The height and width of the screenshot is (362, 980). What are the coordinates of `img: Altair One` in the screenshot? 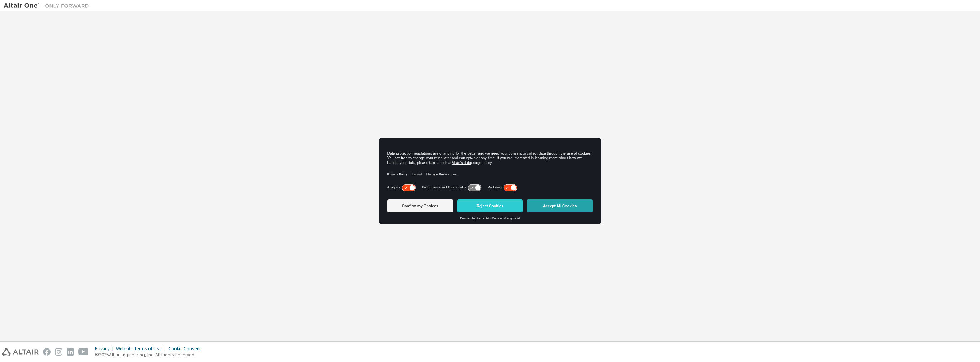 It's located at (48, 6).